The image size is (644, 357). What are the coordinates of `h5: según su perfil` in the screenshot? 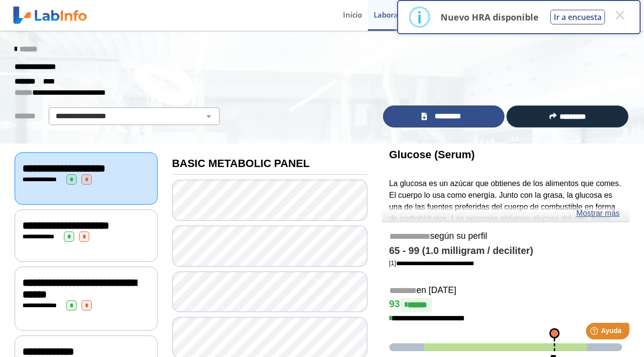 It's located at (506, 236).